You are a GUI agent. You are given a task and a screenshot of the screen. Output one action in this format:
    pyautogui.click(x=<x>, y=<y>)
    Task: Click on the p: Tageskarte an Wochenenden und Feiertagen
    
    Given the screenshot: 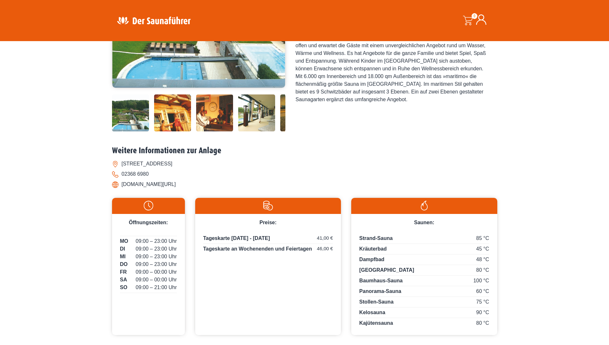 What is the action you would take?
    pyautogui.click(x=268, y=249)
    